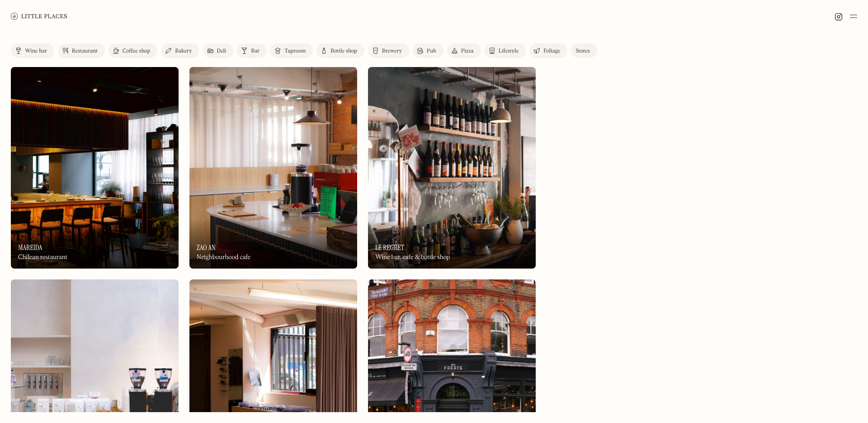 The image size is (868, 423). What do you see at coordinates (468, 51) in the screenshot?
I see `div: Pizza` at bounding box center [468, 51].